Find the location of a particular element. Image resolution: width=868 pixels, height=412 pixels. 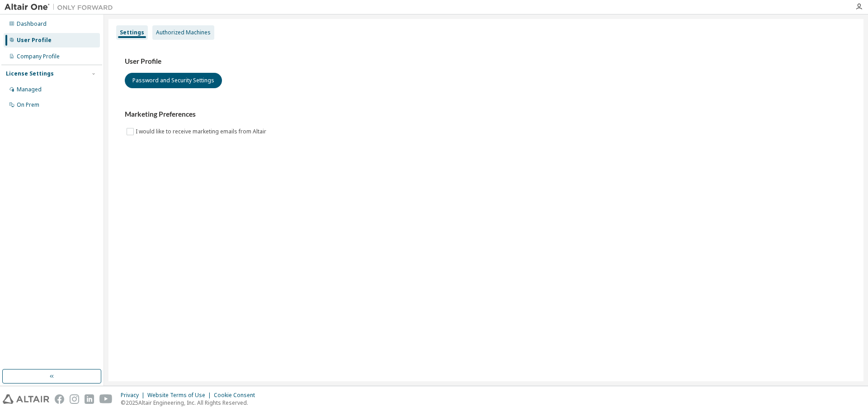

p: © 2025 Altair Engineering, Inc. All Rights Reserved. is located at coordinates (190, 402).